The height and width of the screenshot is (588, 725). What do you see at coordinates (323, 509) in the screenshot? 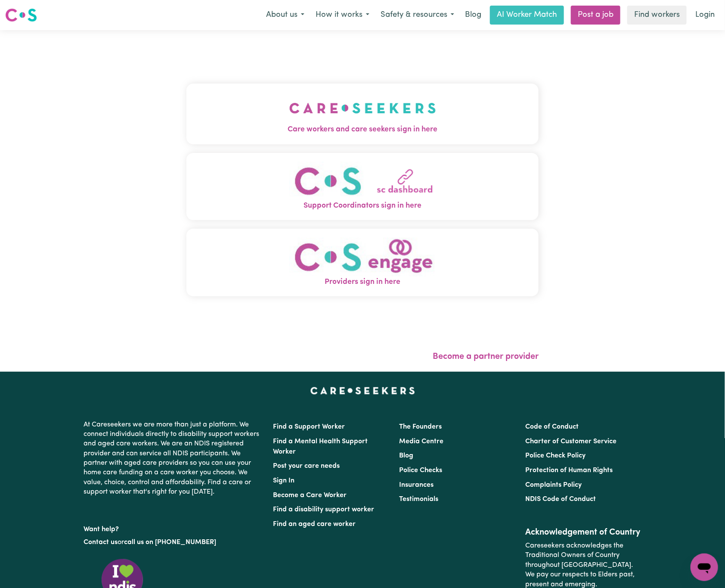
I see `a: Find a disability support worker` at bounding box center [323, 509].